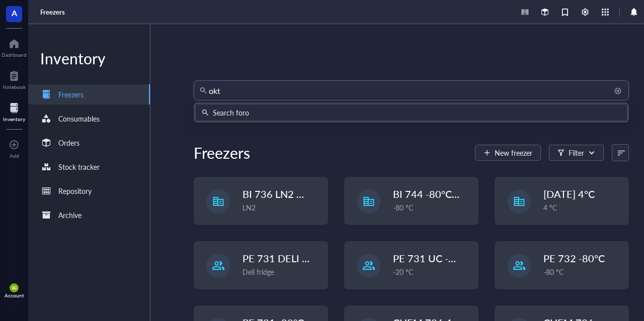  Describe the element at coordinates (432, 258) in the screenshot. I see `span: PE 731 UC -20°C` at that location.